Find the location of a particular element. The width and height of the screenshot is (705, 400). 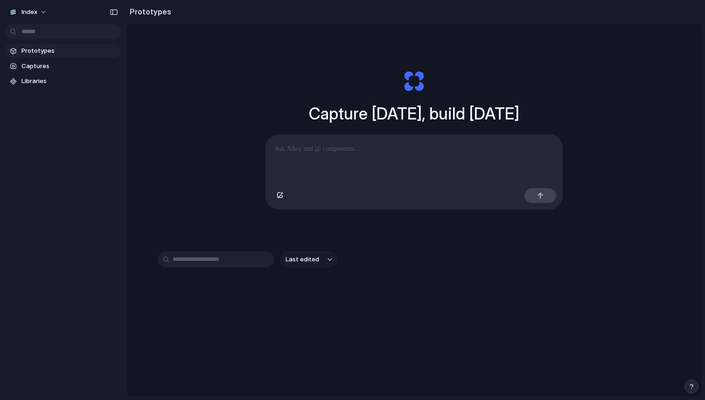

h2: Prototypes is located at coordinates (148, 12).